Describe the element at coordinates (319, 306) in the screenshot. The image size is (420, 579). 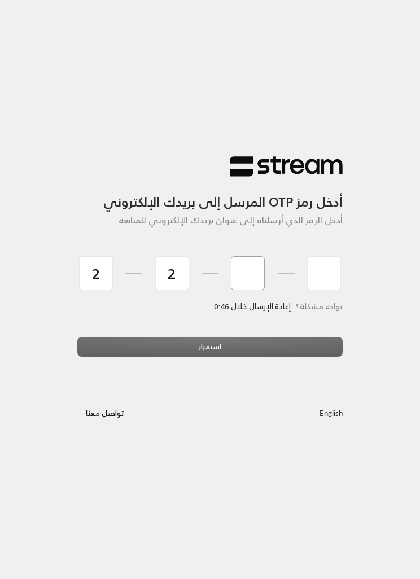
I see `span: تواجه مشكلة؟` at that location.